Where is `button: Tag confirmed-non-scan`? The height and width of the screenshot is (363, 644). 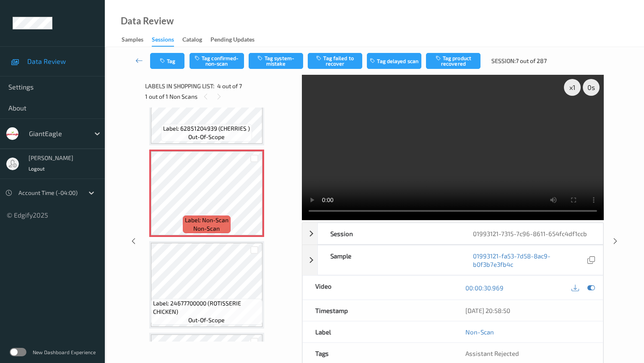 button: Tag confirmed-non-scan is located at coordinates (217, 61).